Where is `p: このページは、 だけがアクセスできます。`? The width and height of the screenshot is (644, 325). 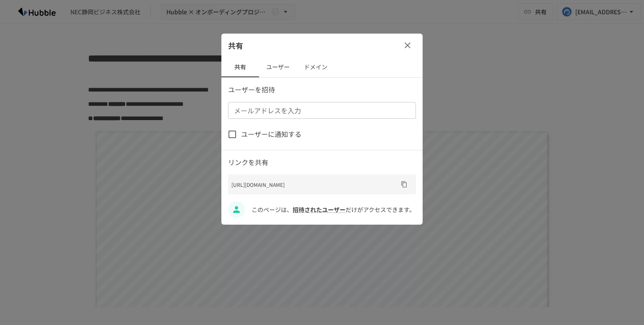
p: このページは、 だけがアクセスできます。 is located at coordinates (334, 210).